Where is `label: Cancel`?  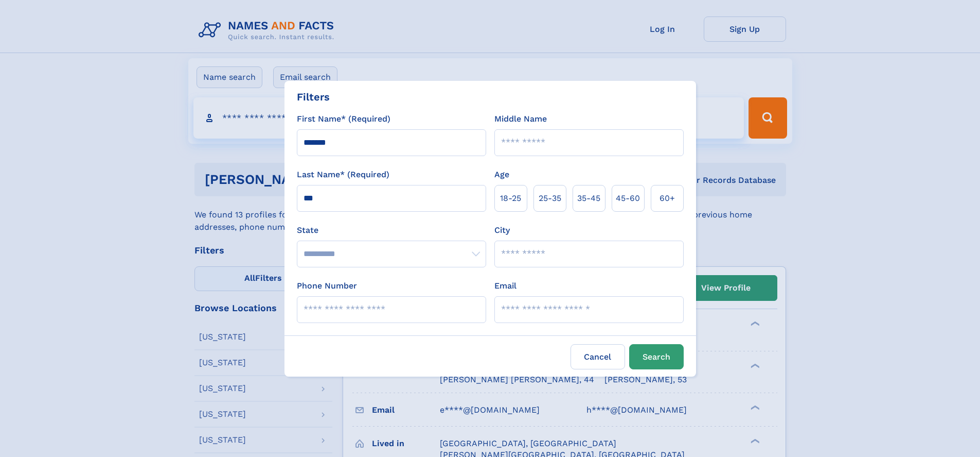 label: Cancel is located at coordinates (598, 357).